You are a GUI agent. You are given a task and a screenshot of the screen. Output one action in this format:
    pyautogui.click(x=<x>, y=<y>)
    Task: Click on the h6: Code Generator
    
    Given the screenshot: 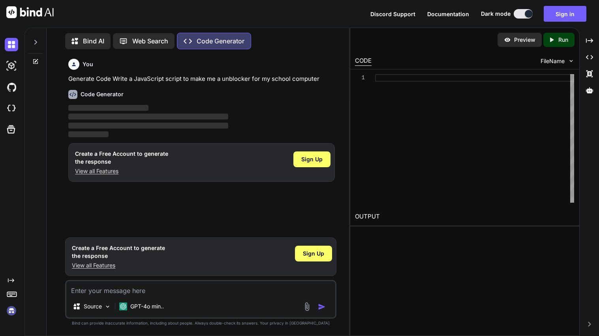 What is the action you would take?
    pyautogui.click(x=102, y=94)
    